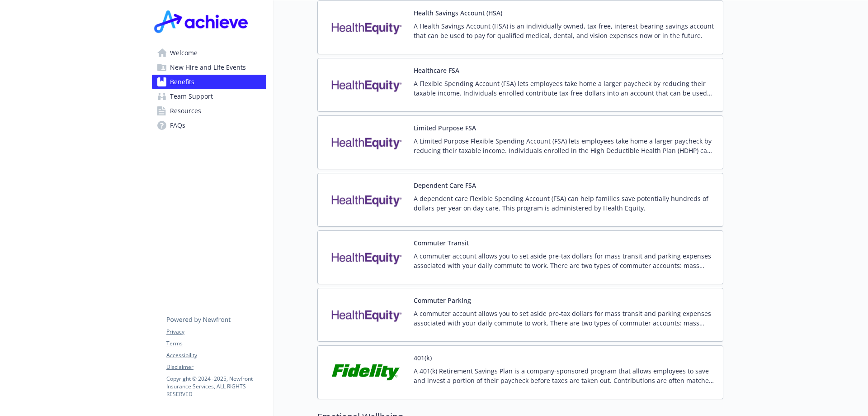 The width and height of the screenshot is (868, 416). What do you see at coordinates (565, 146) in the screenshot?
I see `p: A Limited Purpose Flexible Spending Account (FSA) lets employees take home a larger paycheck by r...` at bounding box center [565, 146].